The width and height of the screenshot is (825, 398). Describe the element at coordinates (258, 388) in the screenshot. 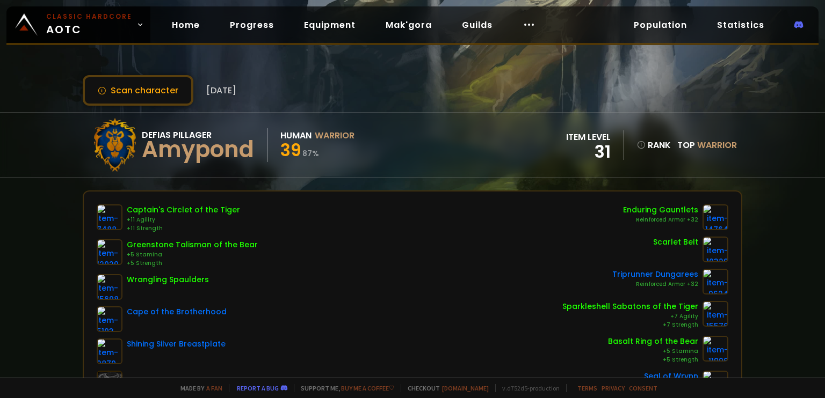

I see `a: Report a bug` at that location.